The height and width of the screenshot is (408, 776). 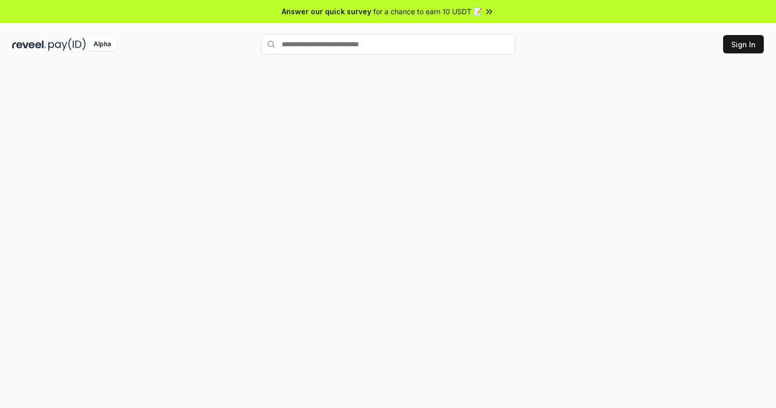 I want to click on img: pay_id, so click(x=67, y=44).